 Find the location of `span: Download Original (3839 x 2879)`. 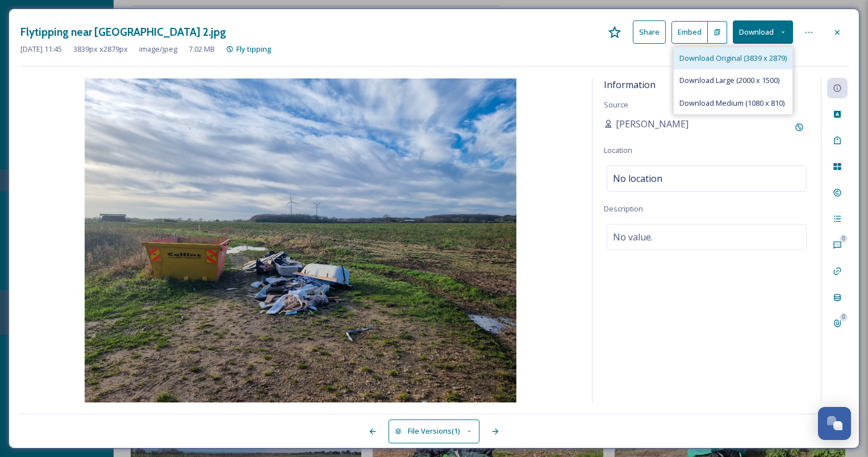

span: Download Original (3839 x 2879) is located at coordinates (733, 58).